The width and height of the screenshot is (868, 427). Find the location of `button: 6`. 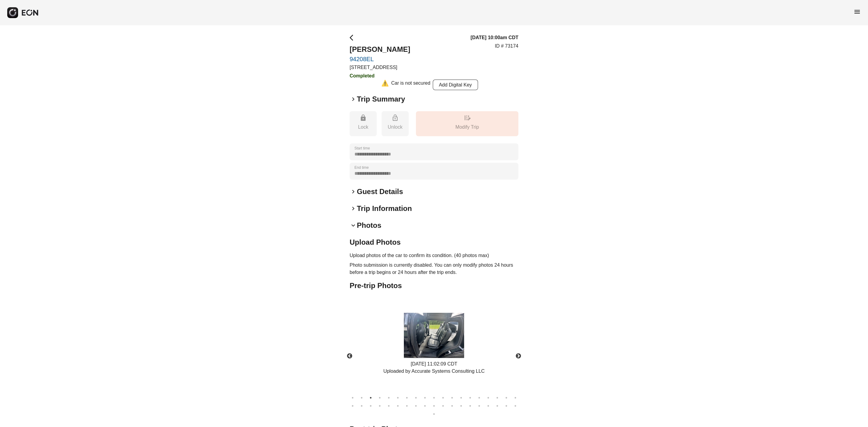

button: 6 is located at coordinates (398, 398).